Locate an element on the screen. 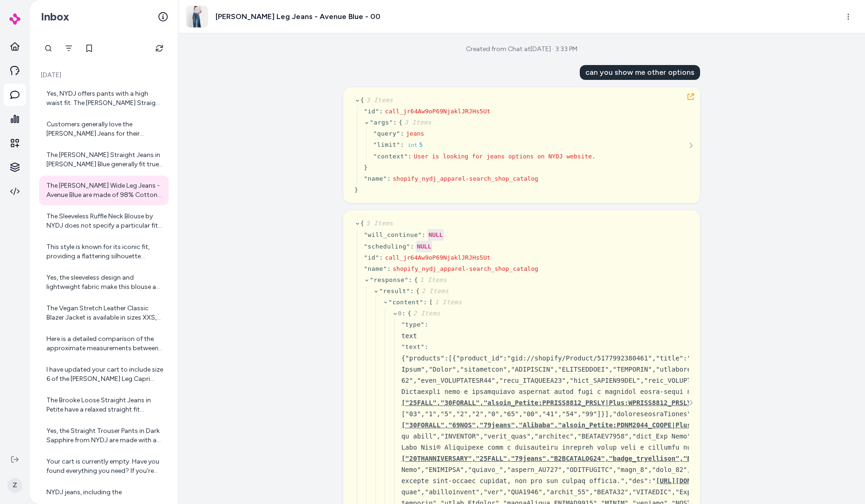  span: " content " is located at coordinates (406, 302).